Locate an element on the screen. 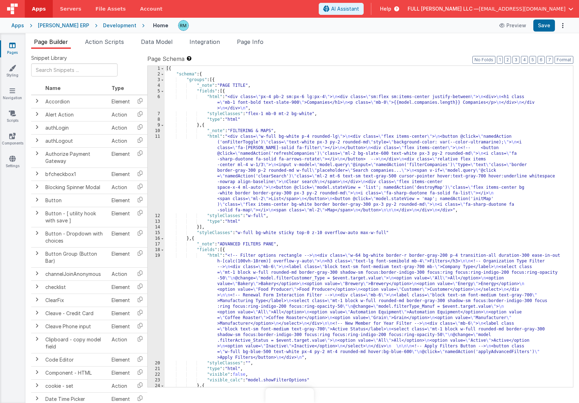 The image size is (579, 403). div: 14 is located at coordinates (156, 227).